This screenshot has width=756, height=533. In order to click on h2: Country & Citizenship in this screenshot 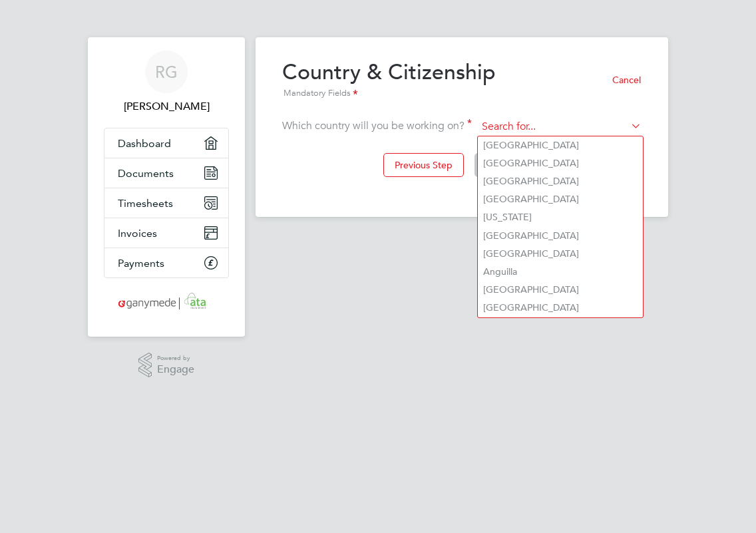, I will do `click(389, 80)`.